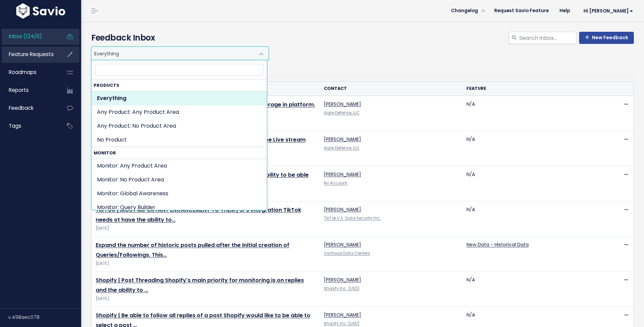 This screenshot has height=327, width=644. I want to click on li: No Product, so click(179, 140).